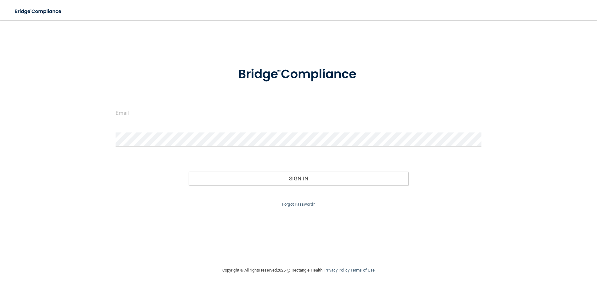  What do you see at coordinates (363, 270) in the screenshot?
I see `a: Terms of Use` at bounding box center [363, 270].